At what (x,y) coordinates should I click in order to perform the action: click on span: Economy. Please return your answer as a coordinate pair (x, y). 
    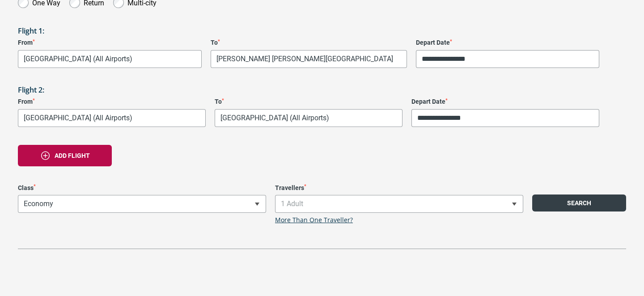
    Looking at the image, I should click on (142, 203).